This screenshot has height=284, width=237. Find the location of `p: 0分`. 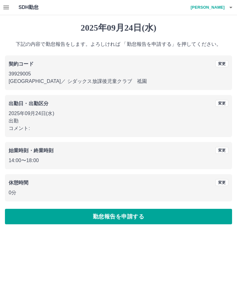

p: 0分 is located at coordinates (119, 193).